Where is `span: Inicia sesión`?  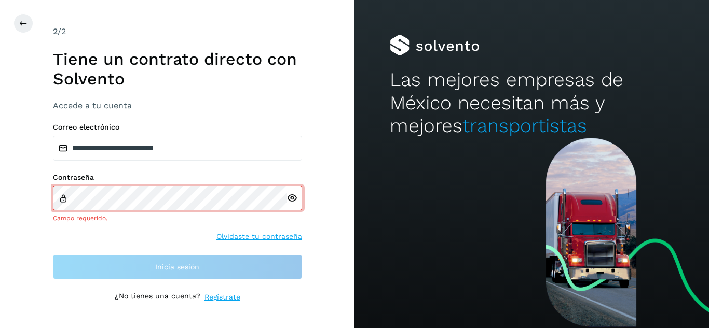 span: Inicia sesión is located at coordinates (177, 267).